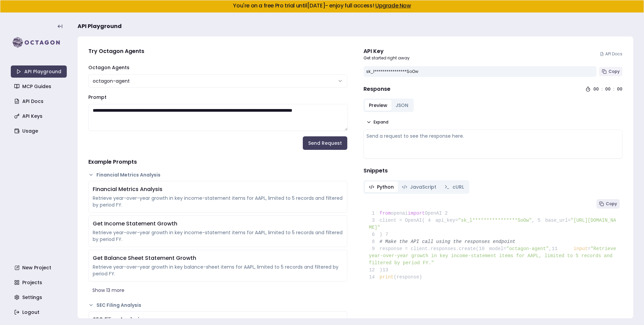  What do you see at coordinates (39, 43) in the screenshot?
I see `img: logo-rect-yK7x_WSZ.svg` at bounding box center [39, 43].